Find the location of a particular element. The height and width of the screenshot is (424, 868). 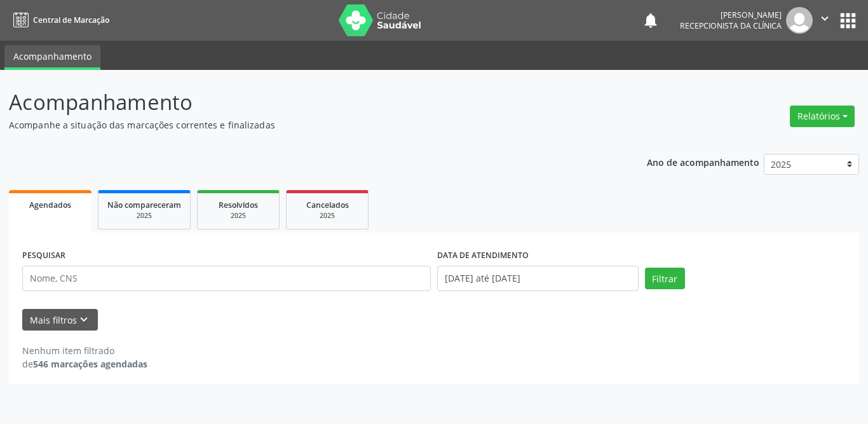

a: Central de Marcação is located at coordinates (59, 20).